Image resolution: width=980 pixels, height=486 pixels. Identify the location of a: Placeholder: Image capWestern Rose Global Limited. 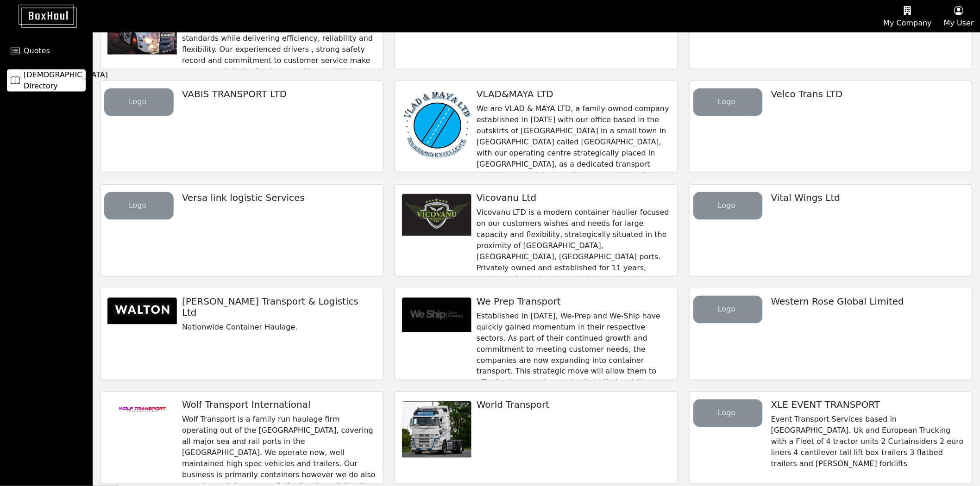
(831, 334).